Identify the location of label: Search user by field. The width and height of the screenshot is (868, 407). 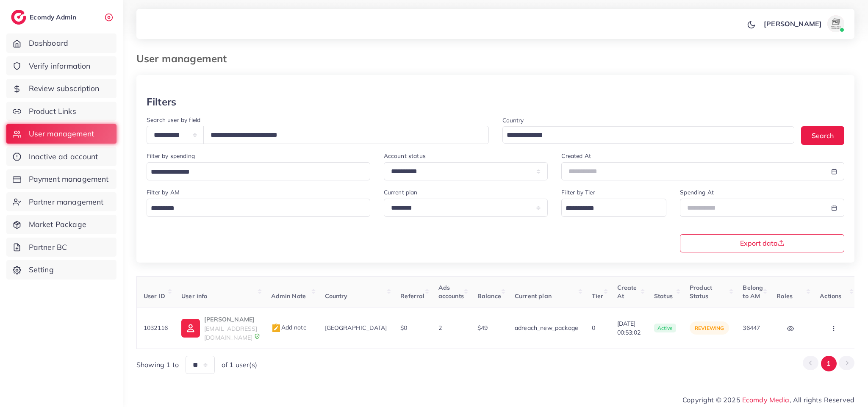
(173, 120).